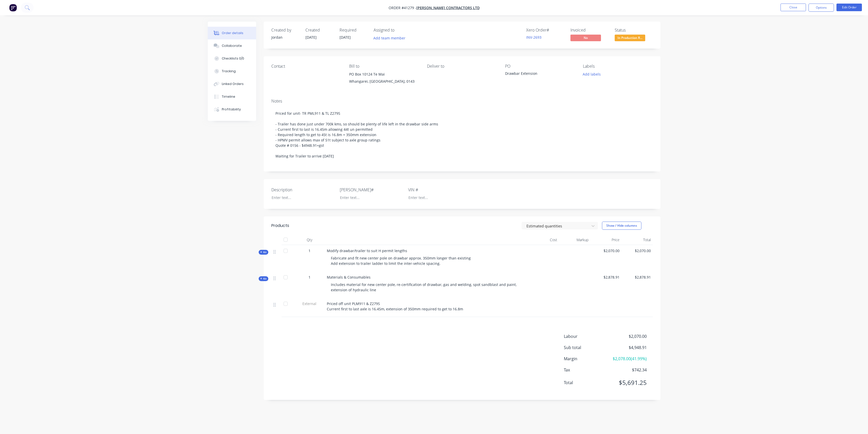 Image resolution: width=868 pixels, height=434 pixels. What do you see at coordinates (540, 66) in the screenshot?
I see `div: PO` at bounding box center [540, 66].